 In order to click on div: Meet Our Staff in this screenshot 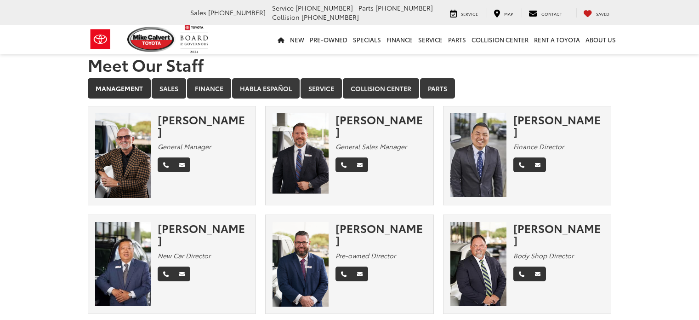, I will do `click(350, 64)`.